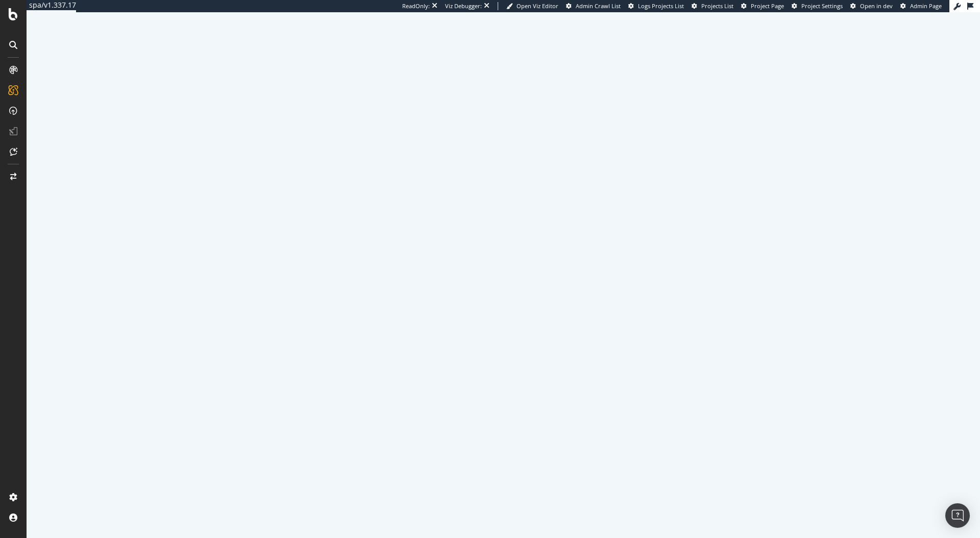  I want to click on a: Projects List, so click(713, 6).